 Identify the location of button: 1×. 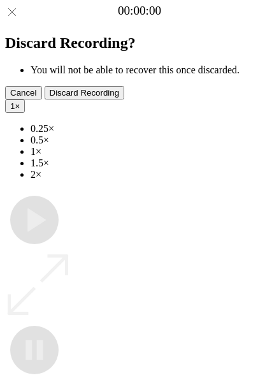
(15, 106).